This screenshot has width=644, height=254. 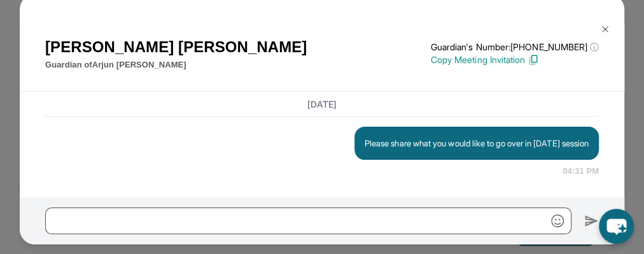 I want to click on img: Emoji, so click(x=558, y=221).